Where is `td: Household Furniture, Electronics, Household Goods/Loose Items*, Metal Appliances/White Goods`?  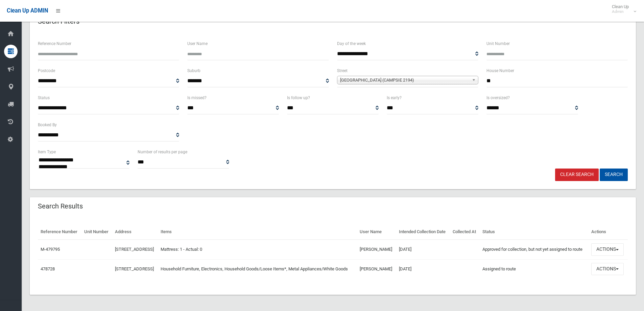
td: Household Furniture, Electronics, Household Goods/Loose Items*, Metal Appliances/White Goods is located at coordinates (258, 269).